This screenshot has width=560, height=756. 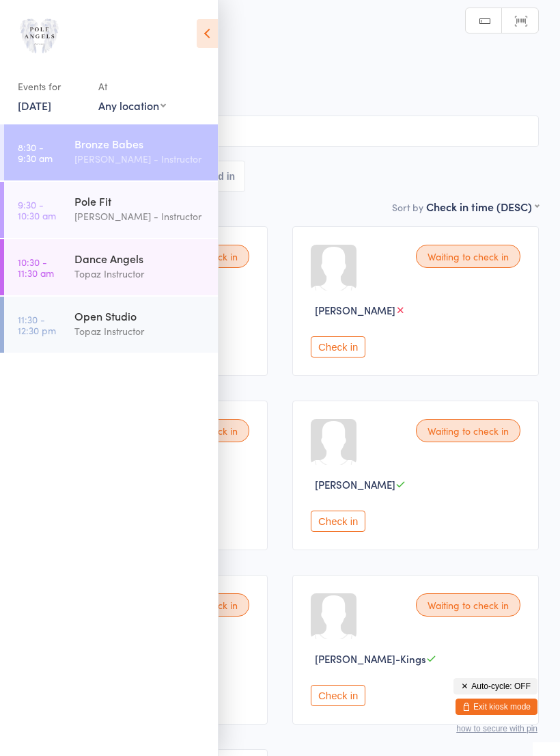 What do you see at coordinates (110, 268) in the screenshot?
I see `a: 10:30 -11:30 amDance AngelsTopaz Instructor` at bounding box center [110, 268].